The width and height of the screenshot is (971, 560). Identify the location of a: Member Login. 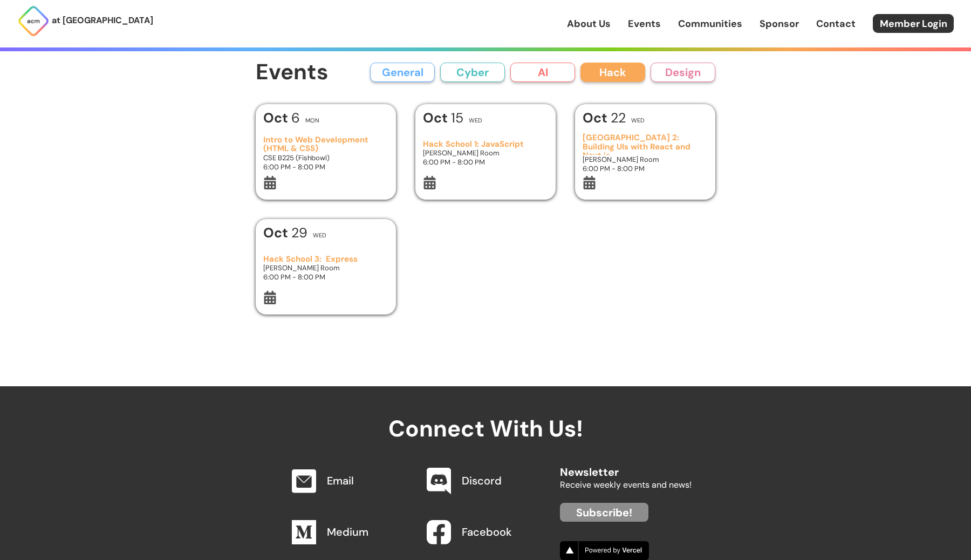
(913, 23).